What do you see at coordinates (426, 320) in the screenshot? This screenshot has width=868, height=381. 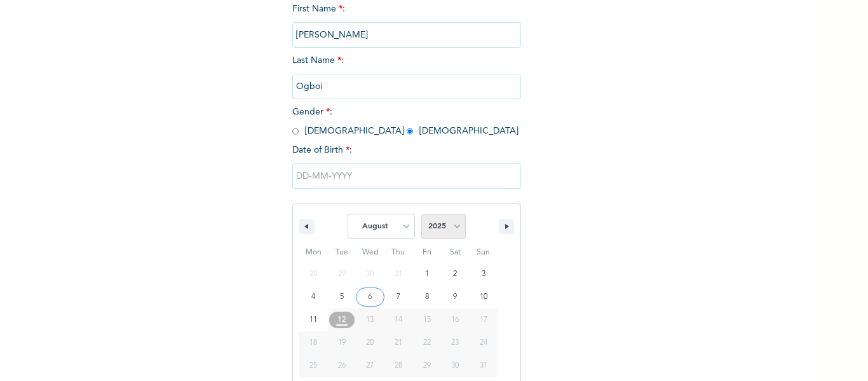 I see `button: 15` at bounding box center [426, 320].